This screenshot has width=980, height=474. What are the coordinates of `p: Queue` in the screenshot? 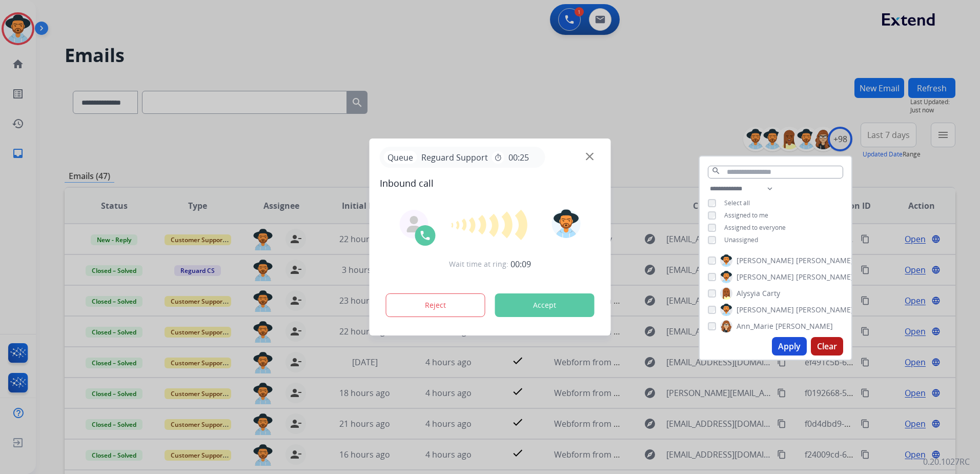 It's located at (401, 157).